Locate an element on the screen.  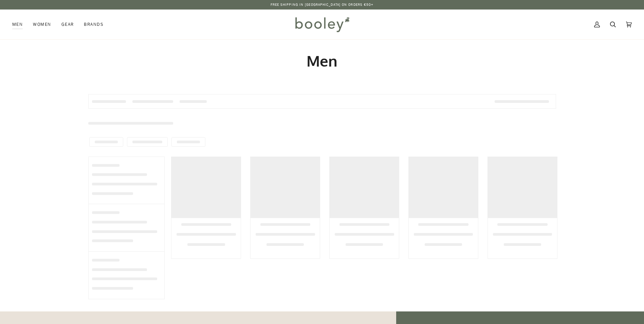
h1: Men is located at coordinates (322, 61).